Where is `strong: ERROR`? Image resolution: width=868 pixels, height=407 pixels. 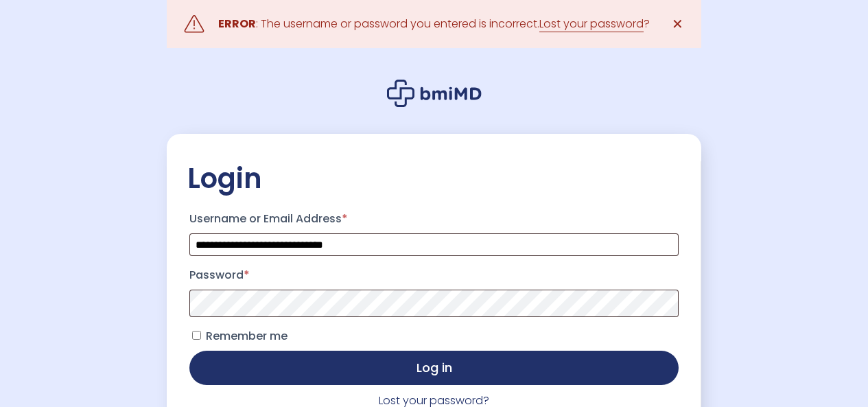
strong: ERROR is located at coordinates (237, 23).